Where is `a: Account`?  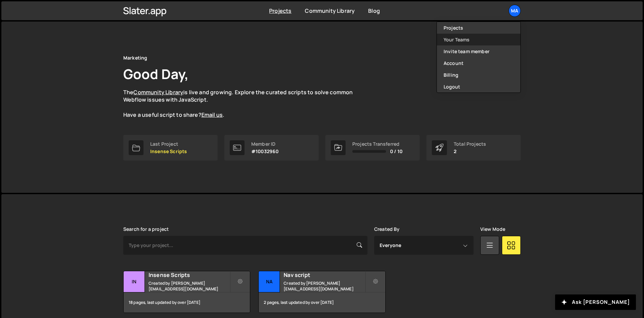
a: Account is located at coordinates (479, 63).